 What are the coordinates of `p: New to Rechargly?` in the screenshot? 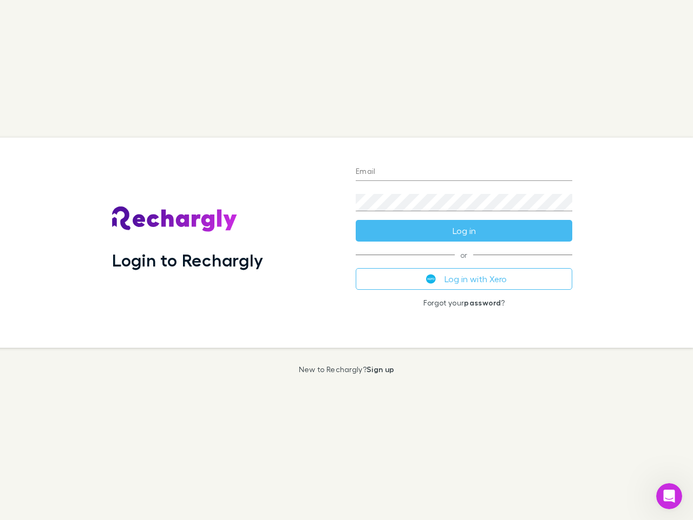 It's located at (346, 369).